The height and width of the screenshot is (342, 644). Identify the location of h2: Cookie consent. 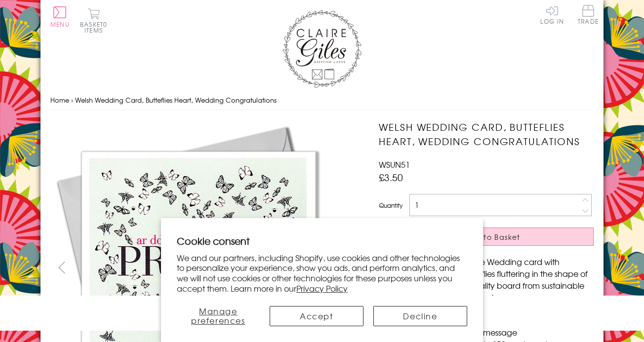
(322, 240).